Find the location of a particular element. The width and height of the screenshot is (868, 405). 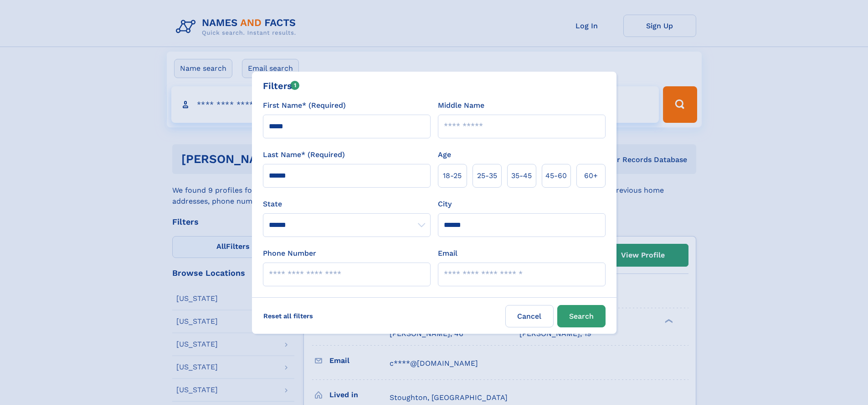

button: Search is located at coordinates (581, 315).